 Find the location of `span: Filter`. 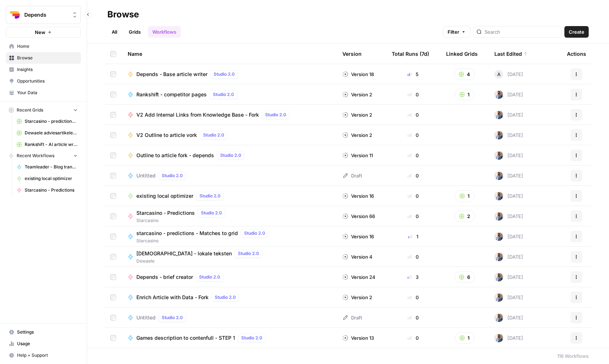

span: Filter is located at coordinates (453, 32).